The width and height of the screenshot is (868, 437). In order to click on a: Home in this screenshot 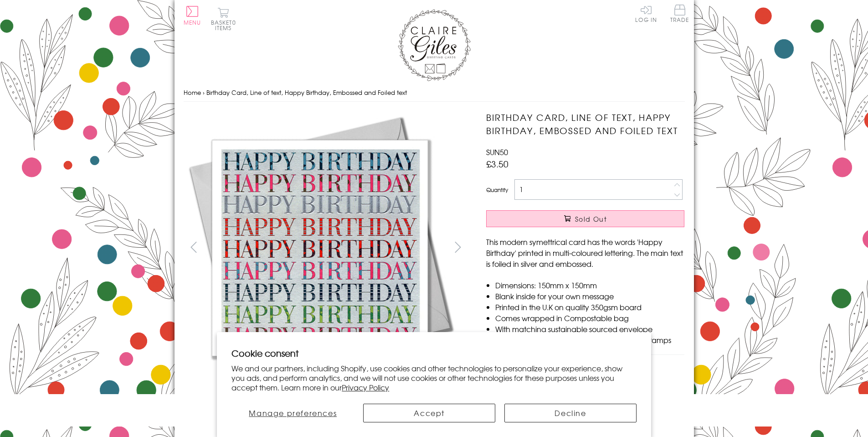, I will do `click(192, 92)`.